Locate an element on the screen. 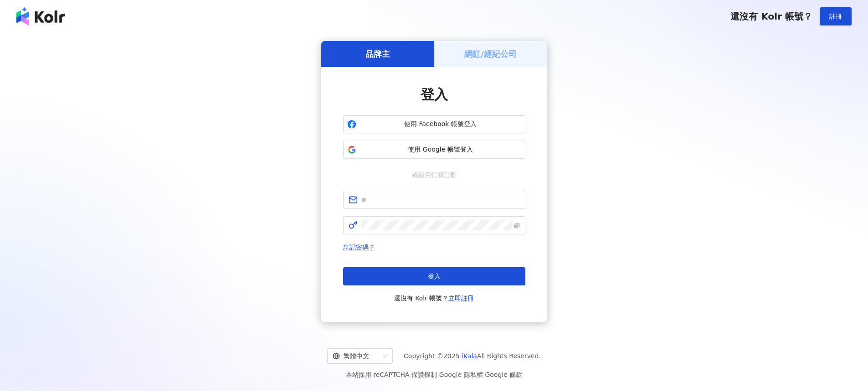 The width and height of the screenshot is (868, 391). a: Google 條款 is located at coordinates (503, 375).